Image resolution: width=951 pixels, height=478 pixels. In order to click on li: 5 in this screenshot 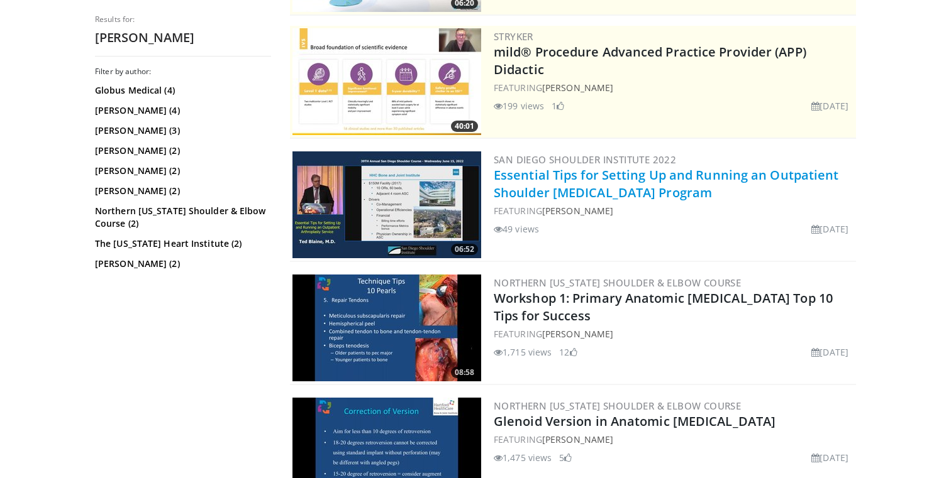, I will do `click(565, 458)`.